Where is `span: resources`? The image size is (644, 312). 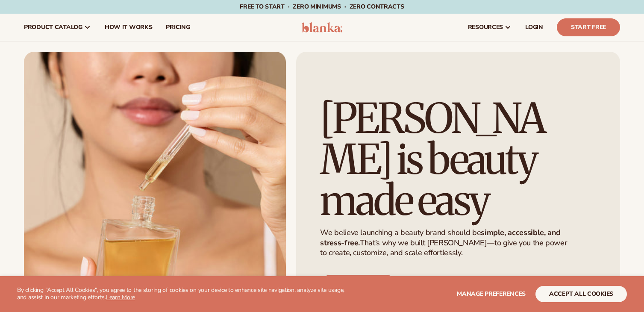 span: resources is located at coordinates (486, 27).